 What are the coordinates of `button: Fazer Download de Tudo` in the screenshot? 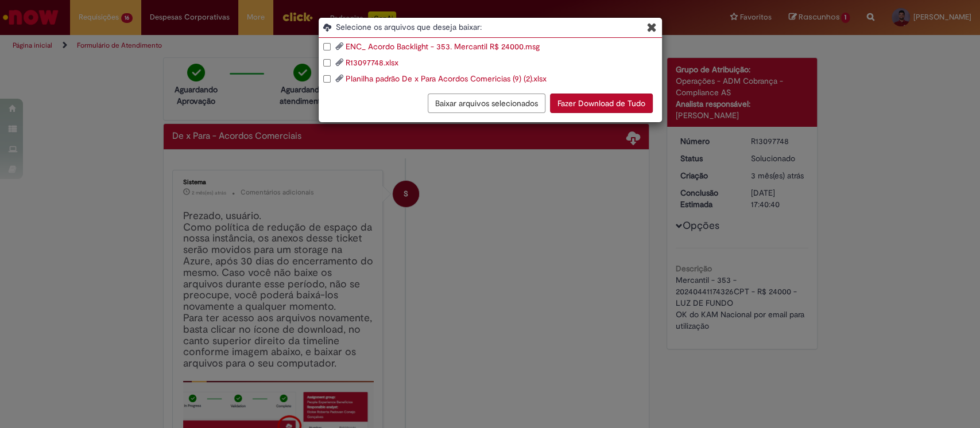 It's located at (601, 103).